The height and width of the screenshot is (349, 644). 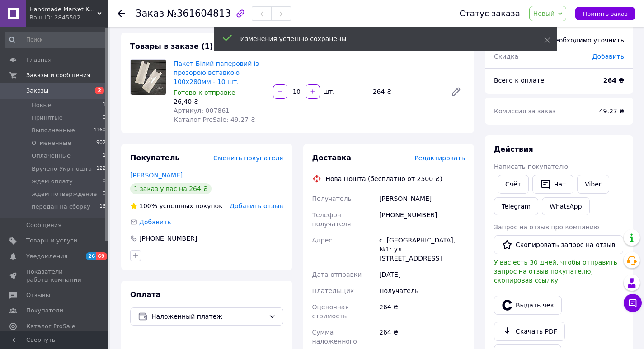 What do you see at coordinates (42, 105) in the screenshot?
I see `span: Новые` at bounding box center [42, 105].